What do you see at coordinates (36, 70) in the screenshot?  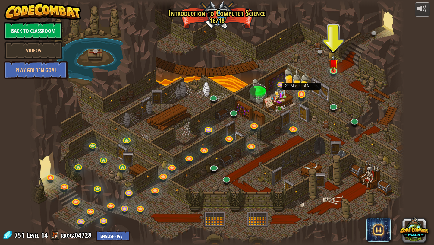 I see `a: Play Golden Goal` at bounding box center [36, 70].